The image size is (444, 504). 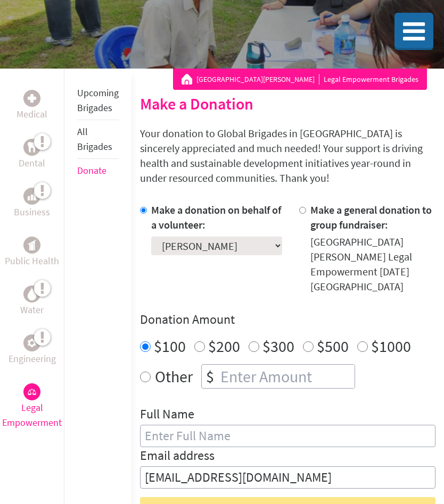 I want to click on img: Medical, so click(x=32, y=98).